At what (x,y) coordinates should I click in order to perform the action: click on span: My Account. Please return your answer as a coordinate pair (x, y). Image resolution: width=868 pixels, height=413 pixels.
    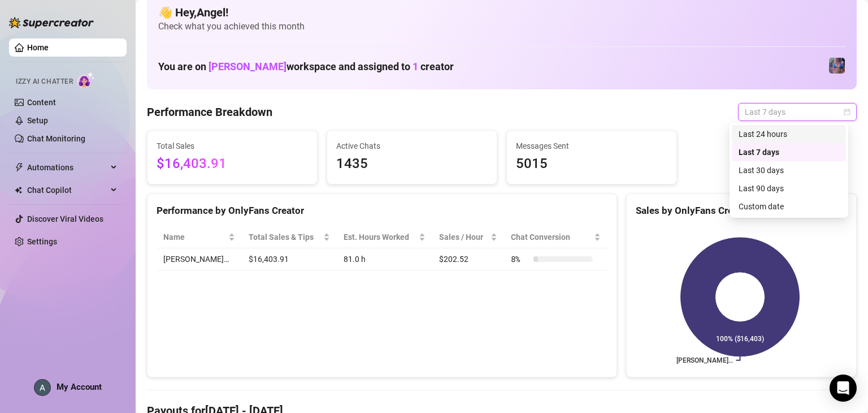
    Looking at the image, I should click on (79, 387).